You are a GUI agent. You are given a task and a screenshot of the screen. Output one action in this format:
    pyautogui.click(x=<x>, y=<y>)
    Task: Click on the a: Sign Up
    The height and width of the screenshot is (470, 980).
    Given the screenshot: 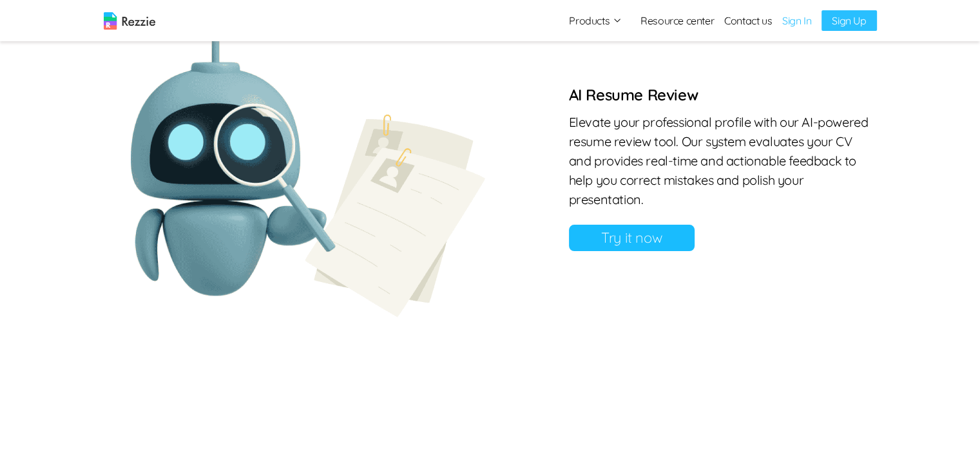 What is the action you would take?
    pyautogui.click(x=849, y=21)
    